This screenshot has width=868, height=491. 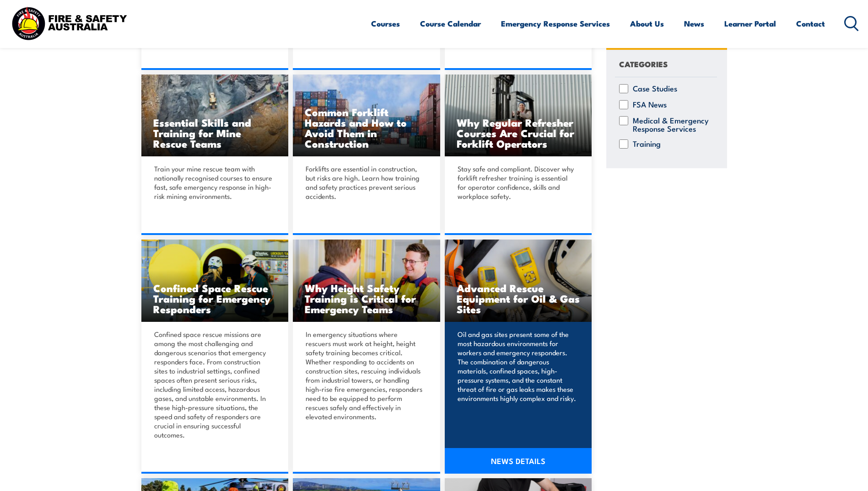 What do you see at coordinates (519, 281) in the screenshot?
I see `img: Gas Testing Atmospheres training` at bounding box center [519, 281].